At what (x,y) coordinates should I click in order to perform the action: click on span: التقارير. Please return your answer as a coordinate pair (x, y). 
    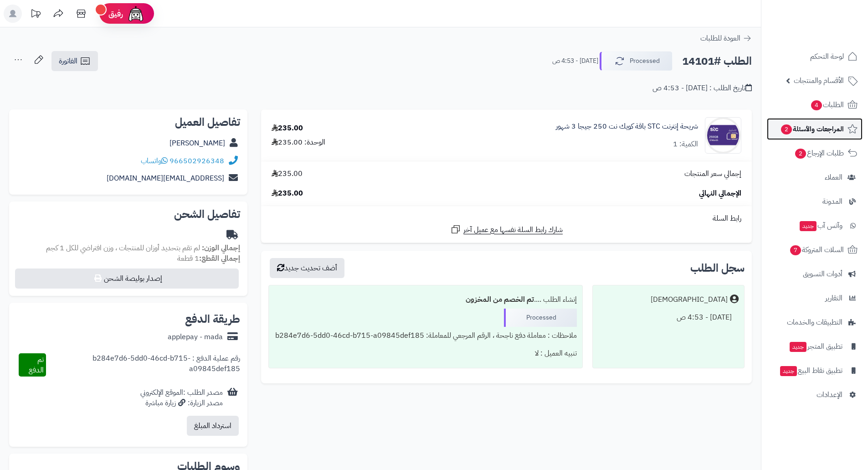
    Looking at the image, I should click on (834, 298).